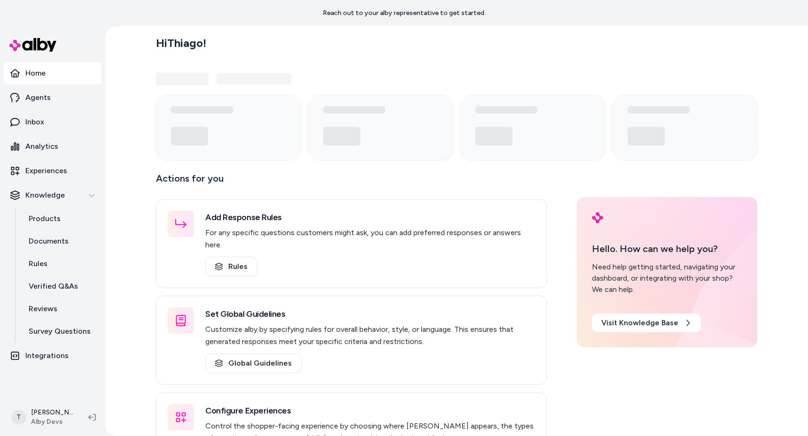  I want to click on span: T, so click(19, 417).